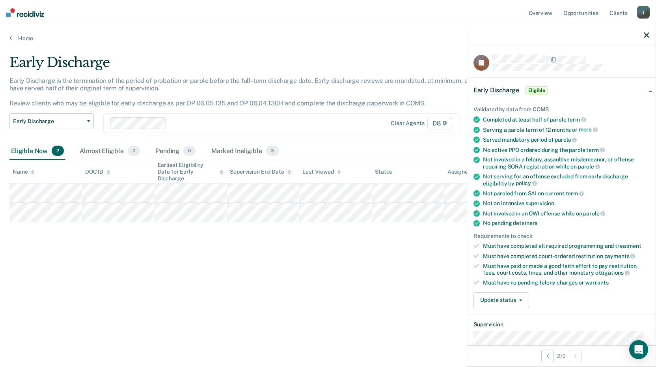 Image resolution: width=656 pixels, height=367 pixels. Describe the element at coordinates (643, 12) in the screenshot. I see `div: J` at that location.